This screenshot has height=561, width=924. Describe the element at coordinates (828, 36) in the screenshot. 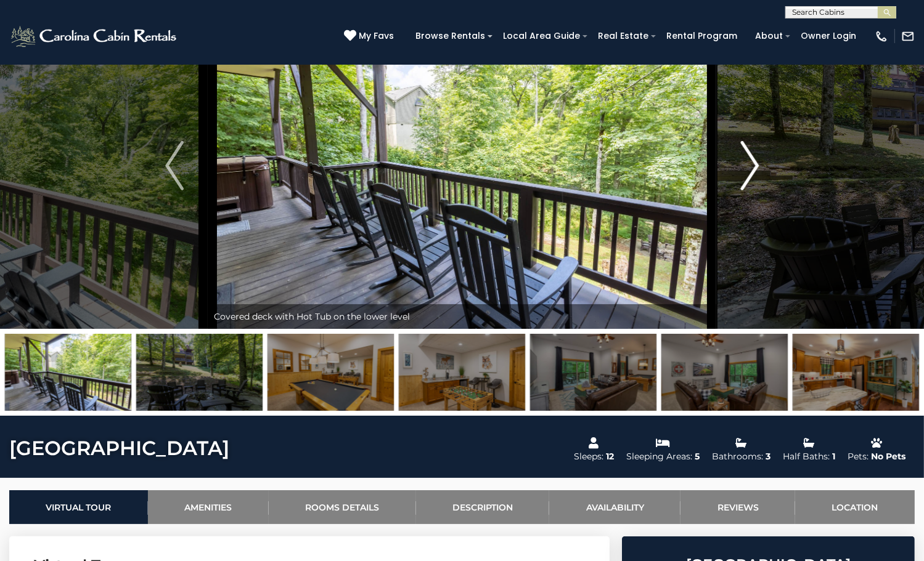

I see `a: Owner Login` at that location.